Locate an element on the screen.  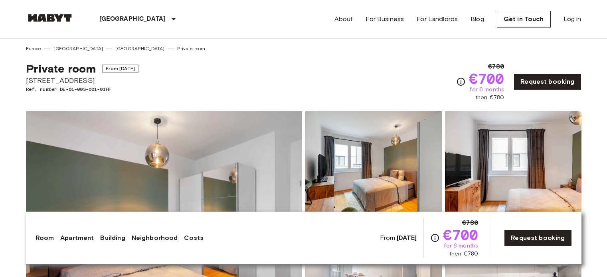
a: Europe is located at coordinates (34, 49).